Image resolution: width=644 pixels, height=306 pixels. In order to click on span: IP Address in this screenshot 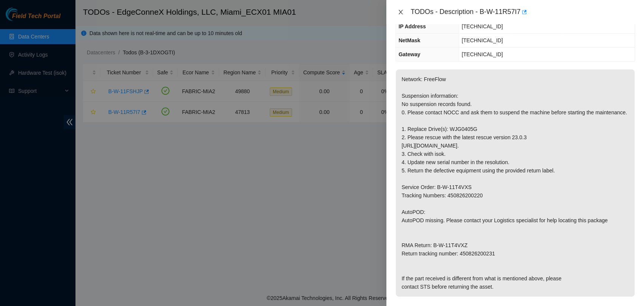, I will do `click(412, 27)`.